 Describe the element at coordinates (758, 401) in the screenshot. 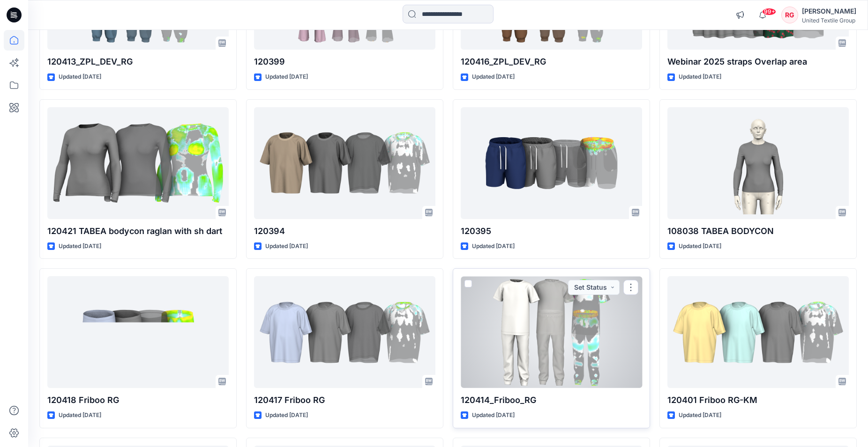

I see `p: 120401 Friboo RG-KM` at that location.